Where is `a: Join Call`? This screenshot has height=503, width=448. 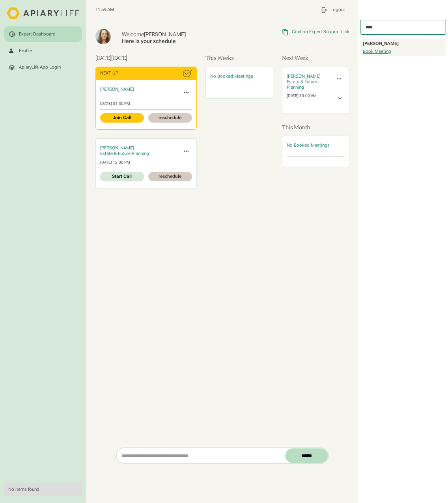
a: Join Call is located at coordinates (122, 118).